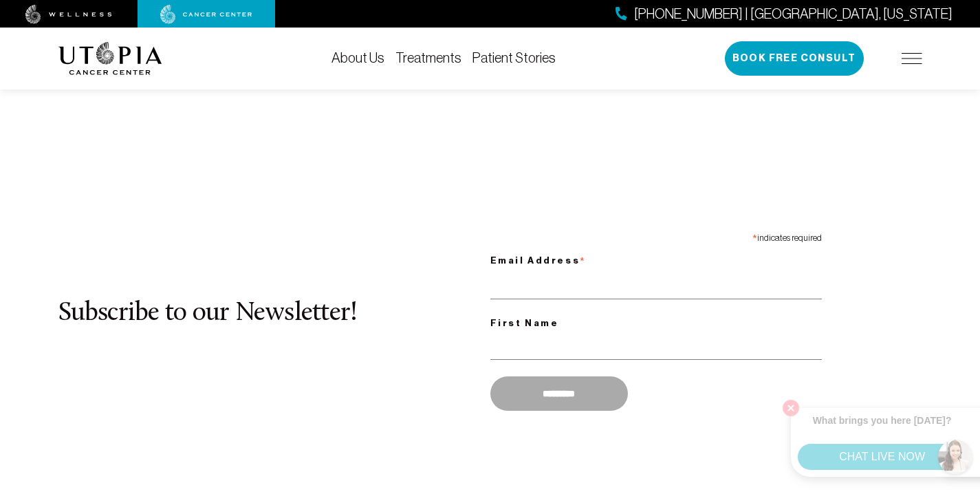 The image size is (980, 503). I want to click on h2: Subscribe to our Newsletter!, so click(274, 314).